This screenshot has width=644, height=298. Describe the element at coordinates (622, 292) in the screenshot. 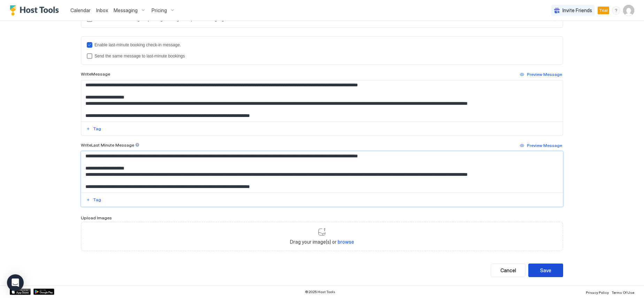

I see `a: Terms Of Use` at that location.